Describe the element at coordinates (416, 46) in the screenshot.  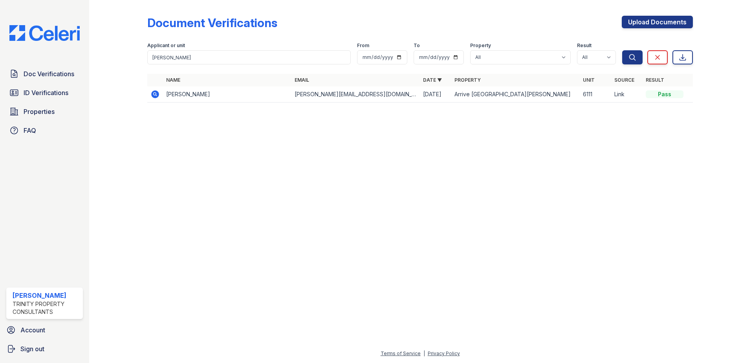
I see `label: To` at that location.